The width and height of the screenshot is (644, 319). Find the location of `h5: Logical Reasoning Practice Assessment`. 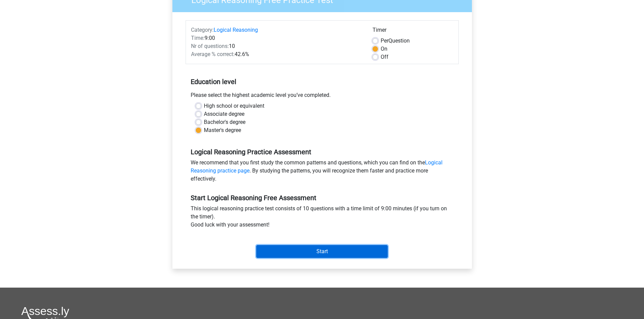

h5: Logical Reasoning Practice Assessment is located at coordinates (322, 152).